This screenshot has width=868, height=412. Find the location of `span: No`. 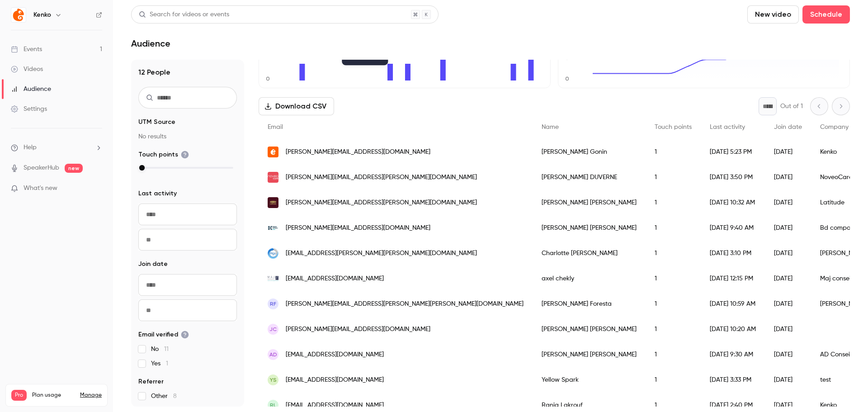

span: No is located at coordinates (160, 349).